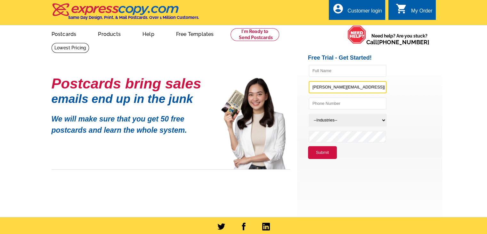 The width and height of the screenshot is (487, 234). I want to click on h4: Same Day Design, Print, & Mail Postcards. Over 1 Million Customers., so click(134, 17).